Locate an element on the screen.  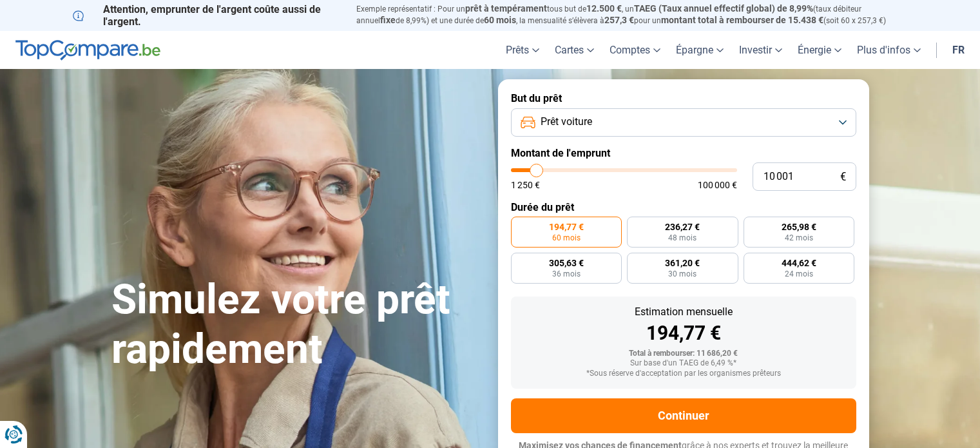
span: montant total à rembourser de 15.438 € is located at coordinates (742, 20).